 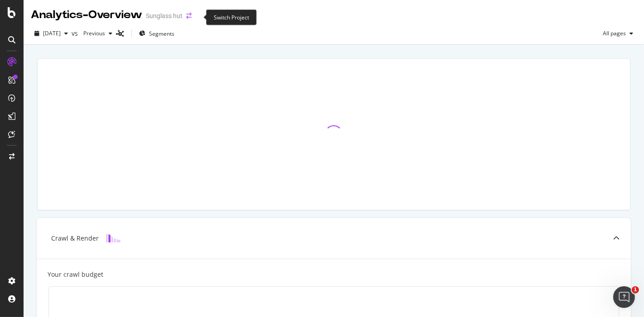 What do you see at coordinates (52, 33) in the screenshot?
I see `span: 2025 Aug. 31st` at bounding box center [52, 33].